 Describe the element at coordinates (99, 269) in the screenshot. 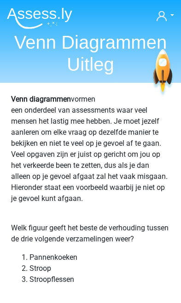

I see `li: Stroop` at that location.